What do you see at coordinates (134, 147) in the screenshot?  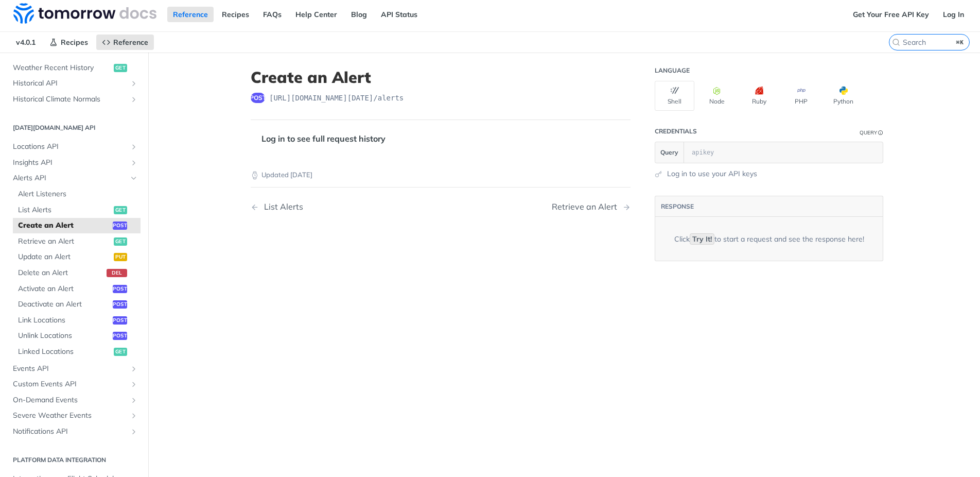 I see `button: Show subpages for Locations API` at bounding box center [134, 147].